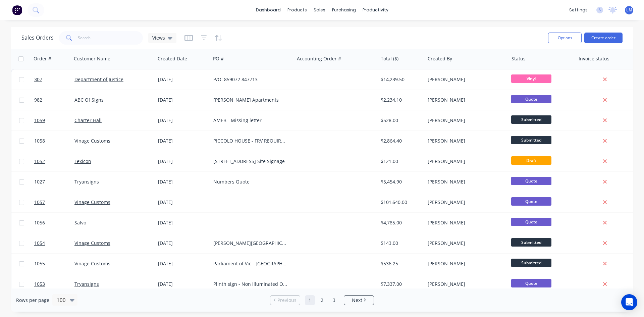 This screenshot has height=317, width=644. Describe the element at coordinates (310, 300) in the screenshot. I see `a: Page 1 is your current page` at that location.